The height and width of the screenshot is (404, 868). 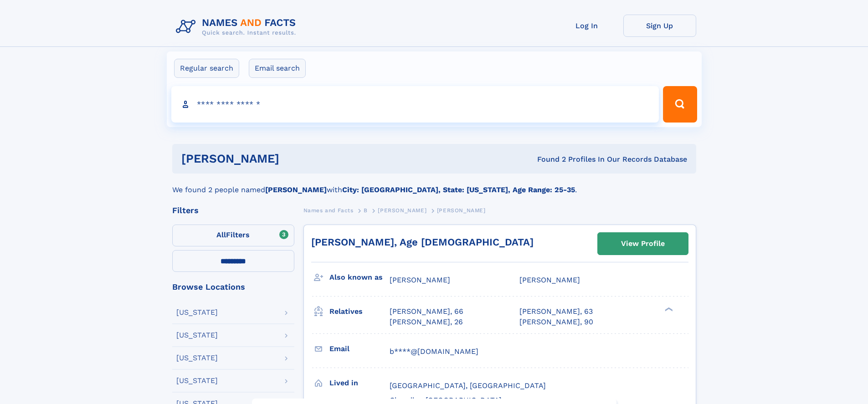 I want to click on input: search input, so click(x=415, y=105).